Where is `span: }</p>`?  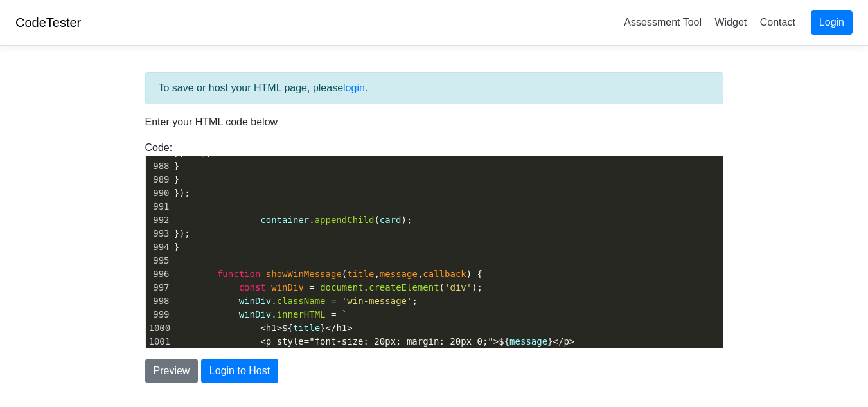
span: }</p> is located at coordinates (561, 342).